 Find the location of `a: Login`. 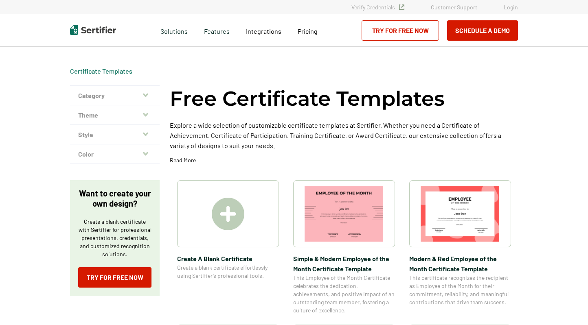

a: Login is located at coordinates (511, 7).